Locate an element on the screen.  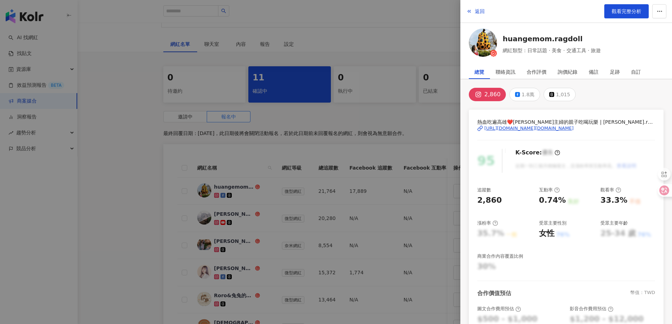
div: 1.8萬 is located at coordinates (528, 95).